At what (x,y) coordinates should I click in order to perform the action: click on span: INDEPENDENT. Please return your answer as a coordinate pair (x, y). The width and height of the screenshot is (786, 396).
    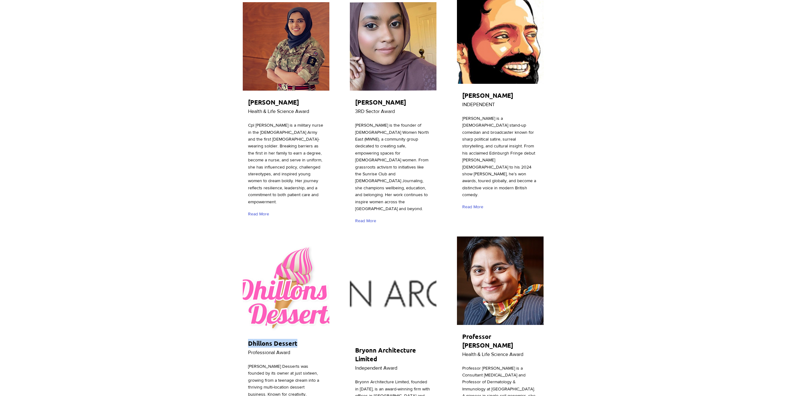
    Looking at the image, I should click on (478, 104).